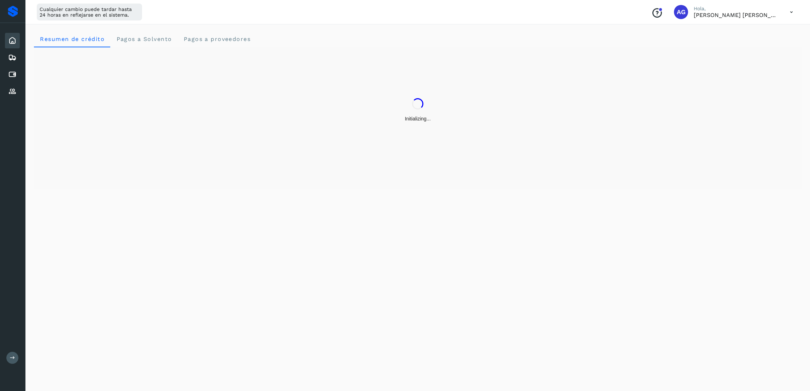 This screenshot has width=810, height=391. What do you see at coordinates (89, 12) in the screenshot?
I see `div: Cualquier cambio puede tardar hasta 24 horas en reflejarse en el sistema.` at bounding box center [89, 12].